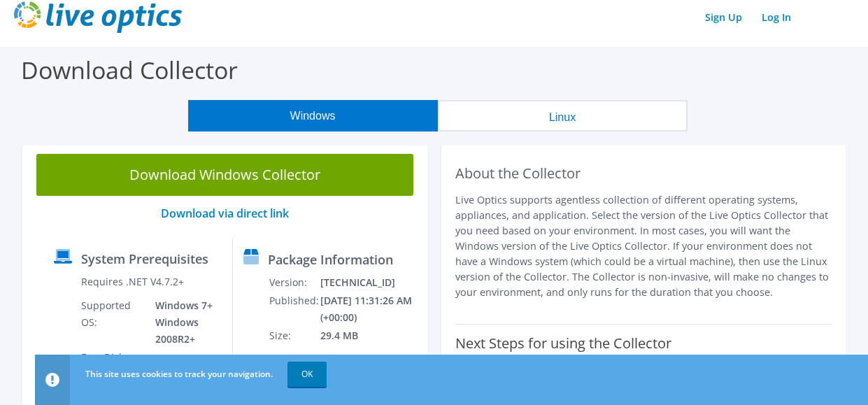 The height and width of the screenshot is (405, 868). I want to click on img: live_optics_svg.svg, so click(98, 16).